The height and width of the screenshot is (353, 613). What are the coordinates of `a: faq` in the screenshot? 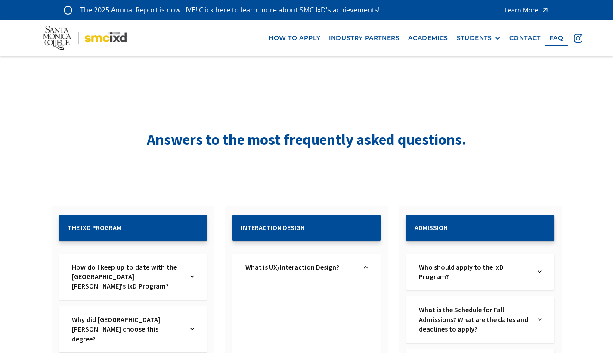 It's located at (556, 38).